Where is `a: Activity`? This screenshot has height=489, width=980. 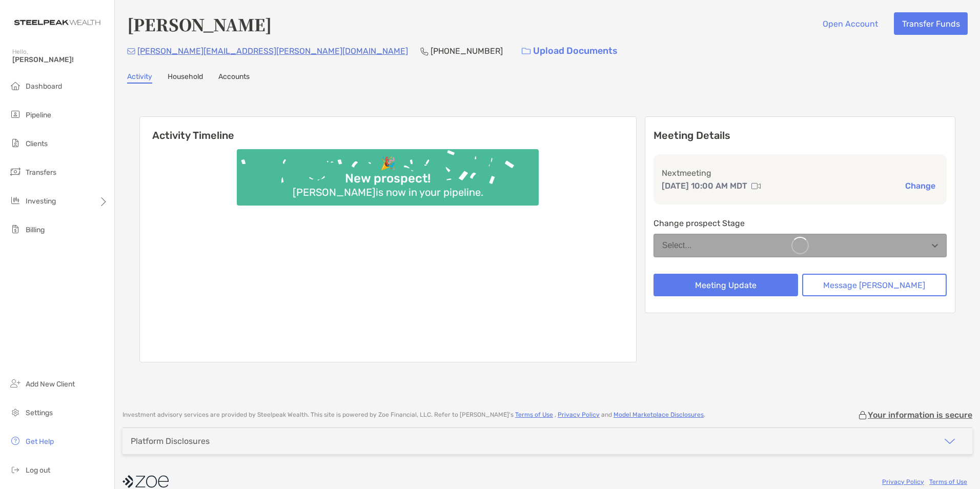
a: Activity is located at coordinates (139, 78).